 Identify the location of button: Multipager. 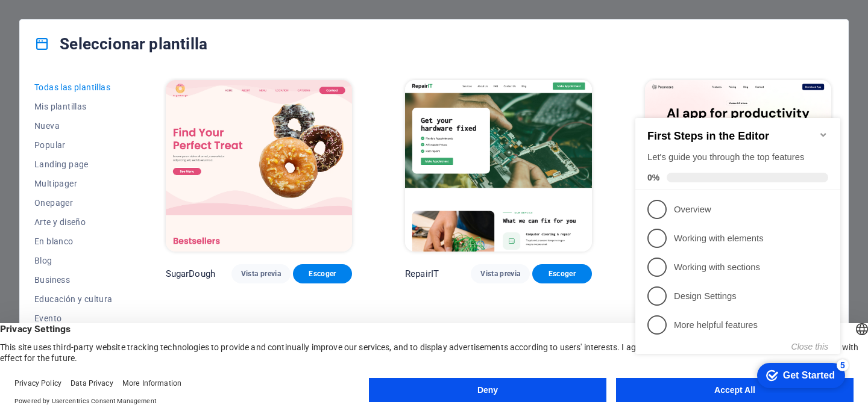
(74, 183).